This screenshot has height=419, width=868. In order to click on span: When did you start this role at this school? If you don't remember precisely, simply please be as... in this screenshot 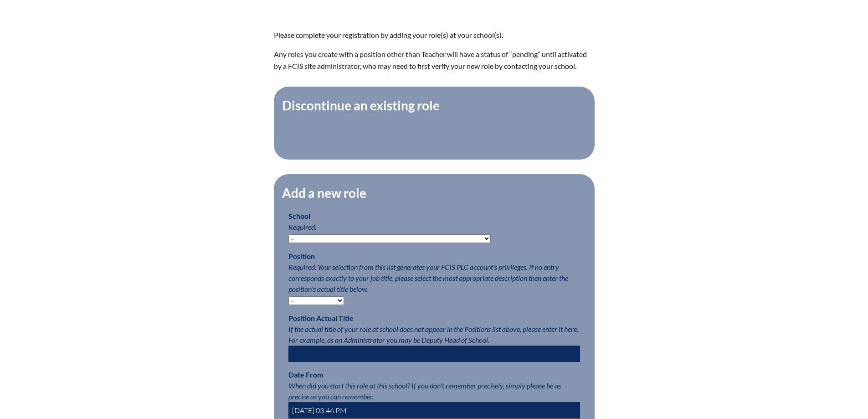, I will do `click(424, 391)`.